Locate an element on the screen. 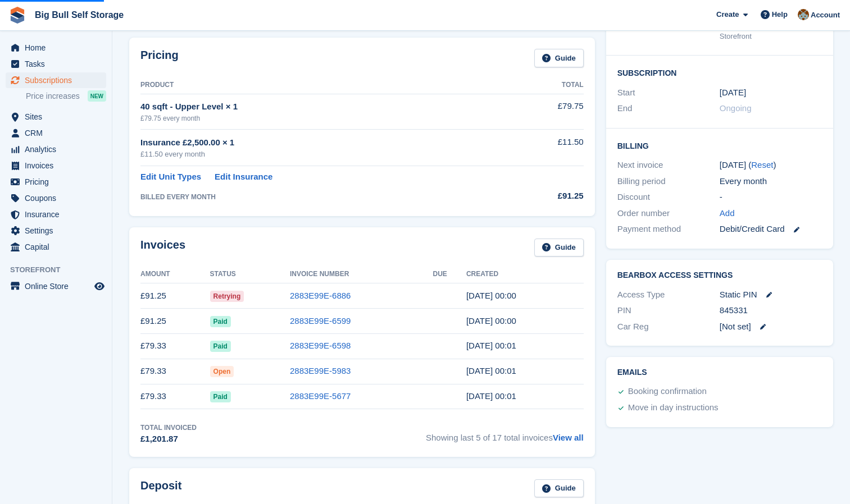  a: Reset is located at coordinates (762, 165).